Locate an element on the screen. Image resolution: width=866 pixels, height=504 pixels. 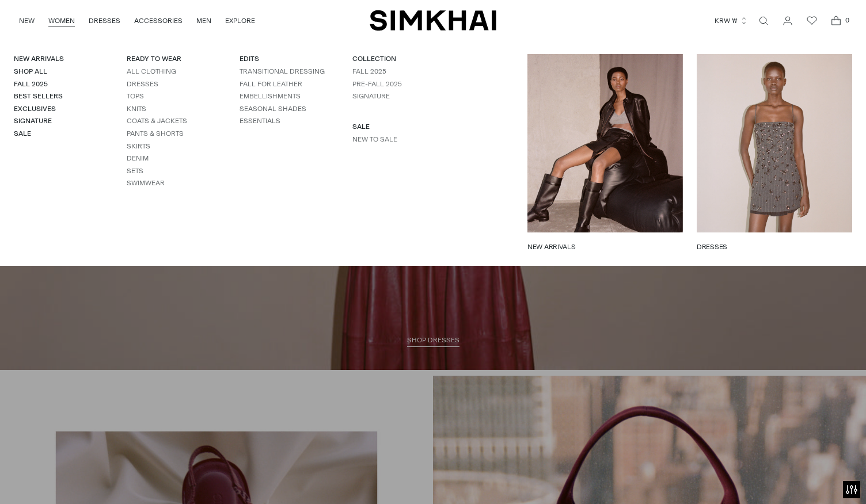
a: Open cart modal is located at coordinates (836, 21).